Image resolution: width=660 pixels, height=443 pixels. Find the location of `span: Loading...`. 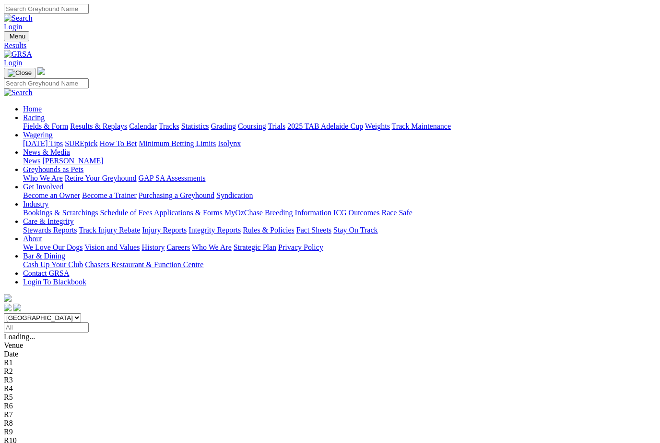

span: Loading... is located at coordinates (19, 336).